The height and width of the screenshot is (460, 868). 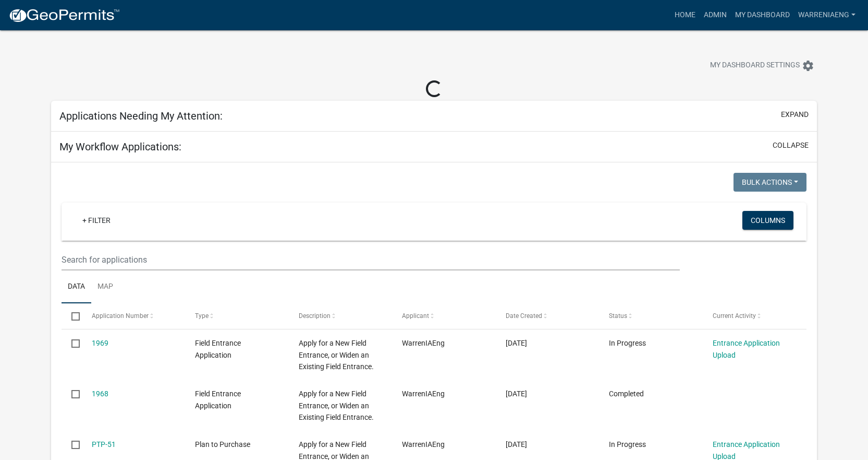 I want to click on button: My Dashboard Settingssettings, so click(x=762, y=65).